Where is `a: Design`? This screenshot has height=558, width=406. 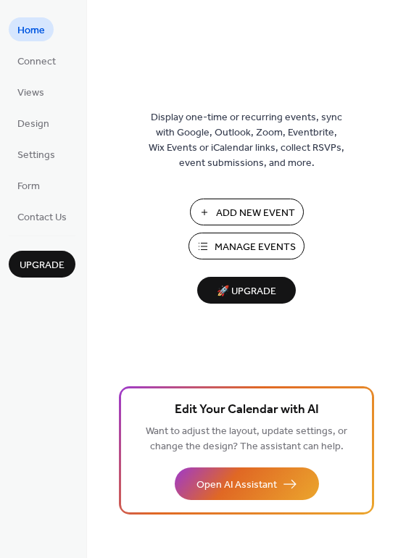
a: Design is located at coordinates (33, 122).